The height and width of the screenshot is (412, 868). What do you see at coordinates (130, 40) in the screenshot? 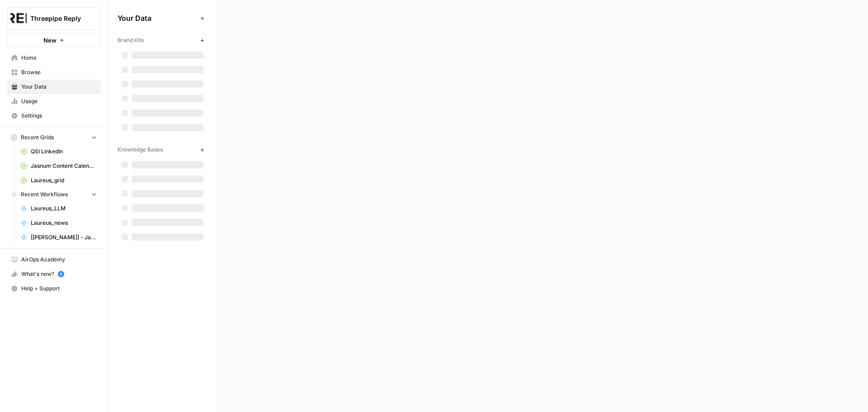
I see `span: Brand Kits` at bounding box center [130, 40].